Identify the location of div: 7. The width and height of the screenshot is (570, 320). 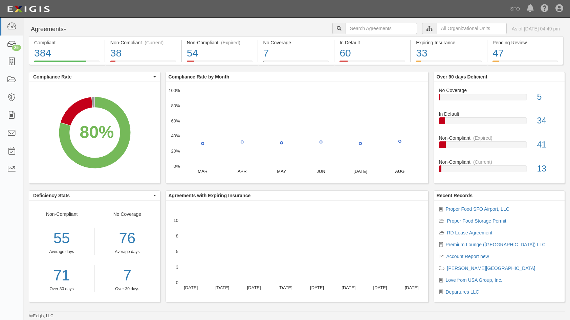
(127, 276).